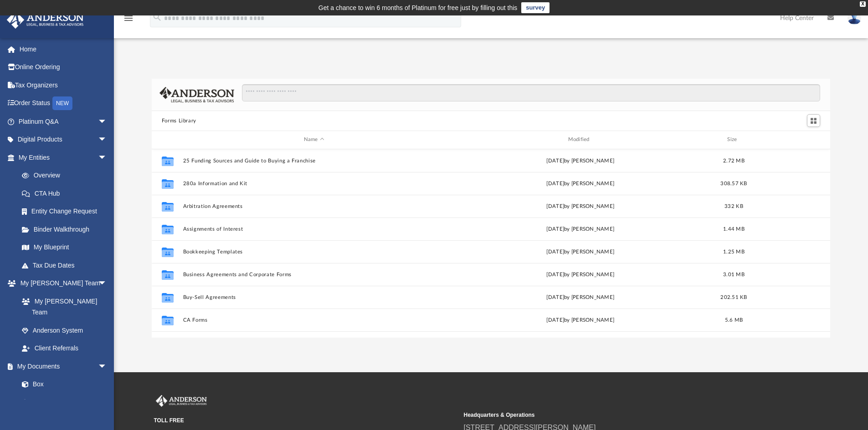 The width and height of the screenshot is (868, 430). Describe the element at coordinates (314, 297) in the screenshot. I see `button: Buy-Sell Agreements` at that location.